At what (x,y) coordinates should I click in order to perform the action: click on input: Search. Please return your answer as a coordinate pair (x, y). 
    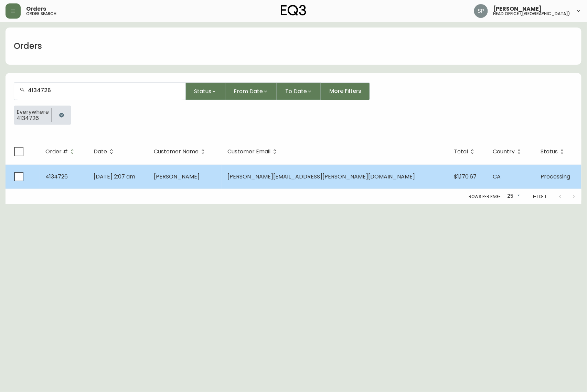
    Looking at the image, I should click on (104, 90).